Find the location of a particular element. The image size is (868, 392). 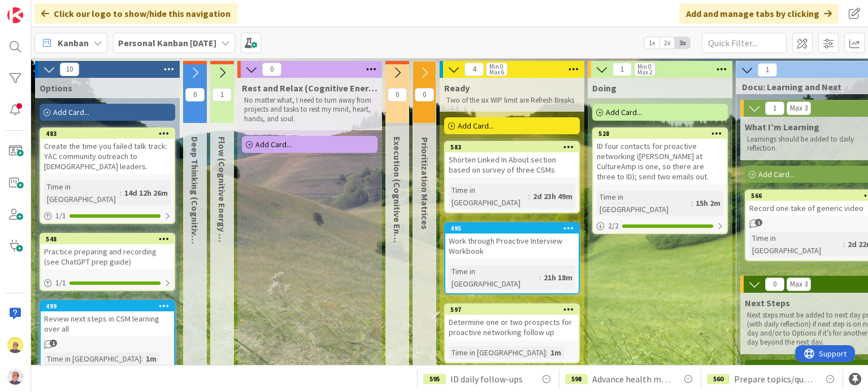

span: Doing is located at coordinates (604, 88).